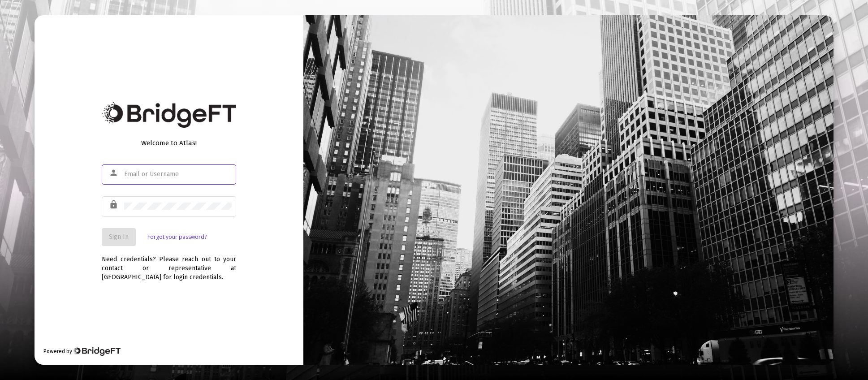  Describe the element at coordinates (119, 237) in the screenshot. I see `span: Sign In` at that location.